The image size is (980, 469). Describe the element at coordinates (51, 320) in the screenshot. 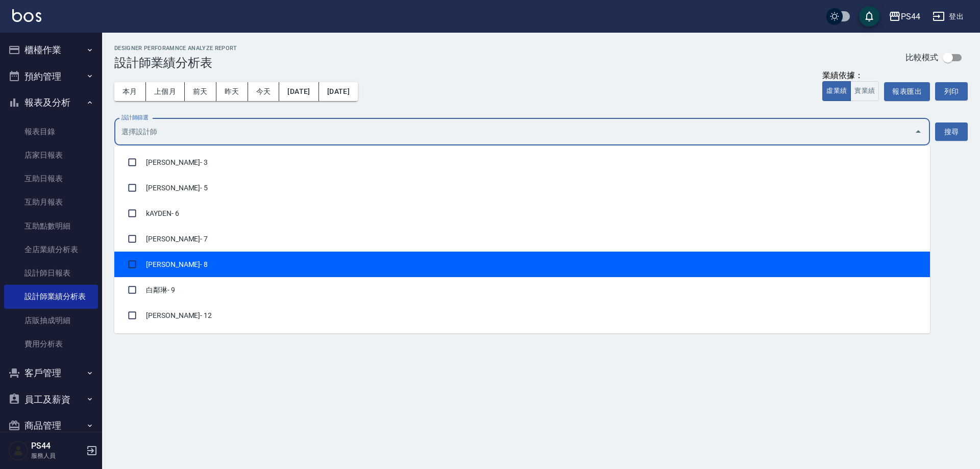

I see `a: 店販抽成明細` at that location.